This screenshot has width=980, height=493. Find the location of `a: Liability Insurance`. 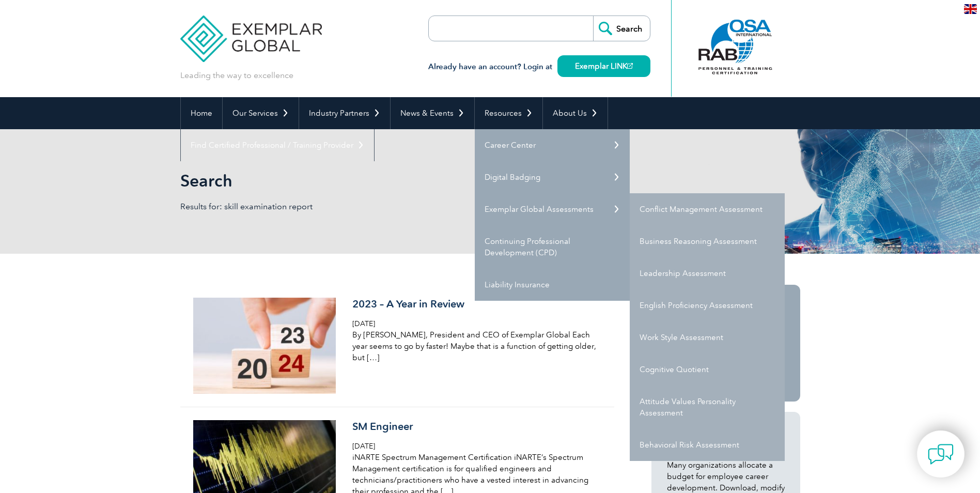

a: Liability Insurance is located at coordinates (552, 284).